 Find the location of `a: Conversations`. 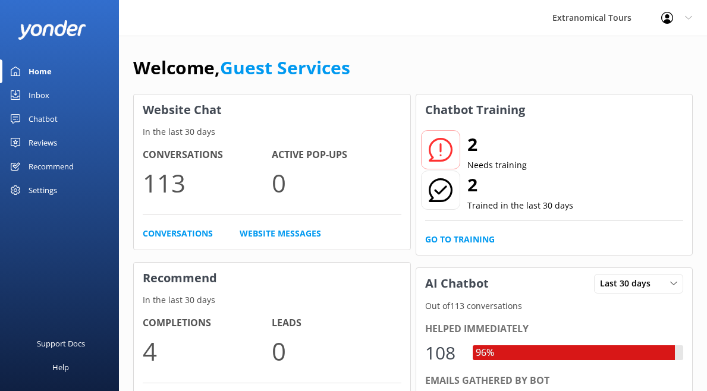

a: Conversations is located at coordinates (178, 234).